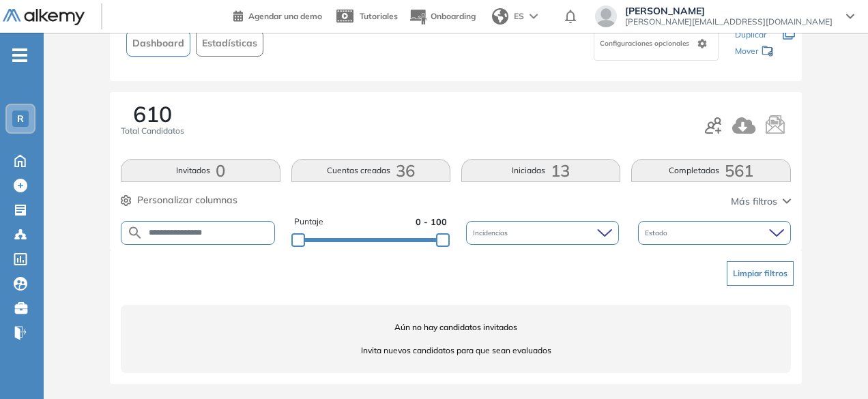 Image resolution: width=868 pixels, height=399 pixels. What do you see at coordinates (200, 171) in the screenshot?
I see `button: Invitados0` at bounding box center [200, 171].